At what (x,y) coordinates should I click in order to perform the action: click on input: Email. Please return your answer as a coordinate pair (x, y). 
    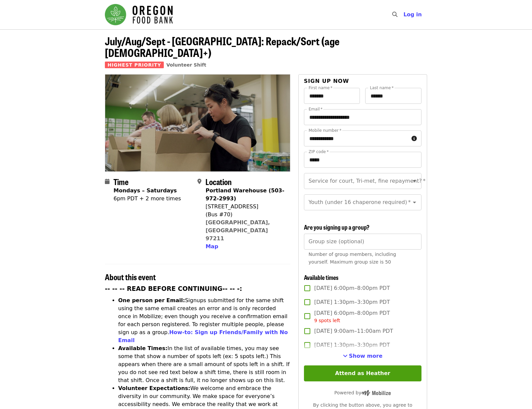
    Looking at the image, I should click on (362, 117).